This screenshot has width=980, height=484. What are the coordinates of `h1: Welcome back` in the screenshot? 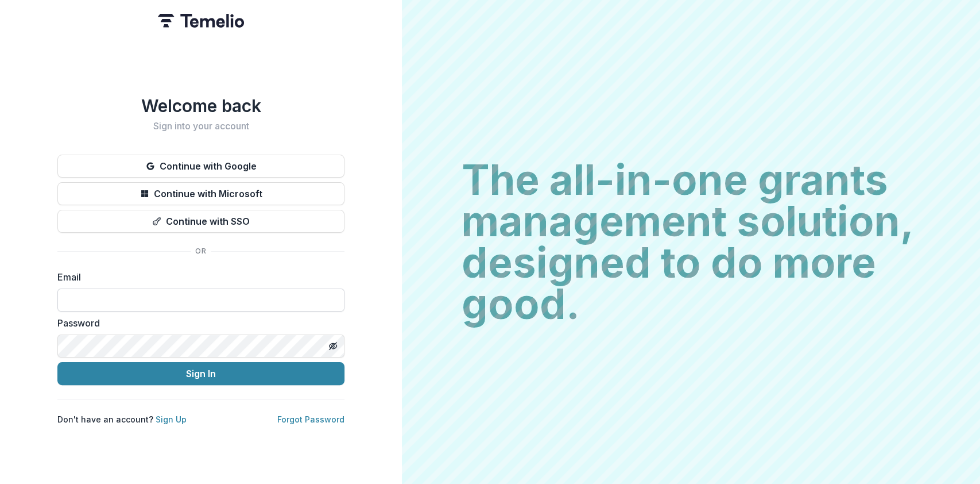 It's located at (201, 106).